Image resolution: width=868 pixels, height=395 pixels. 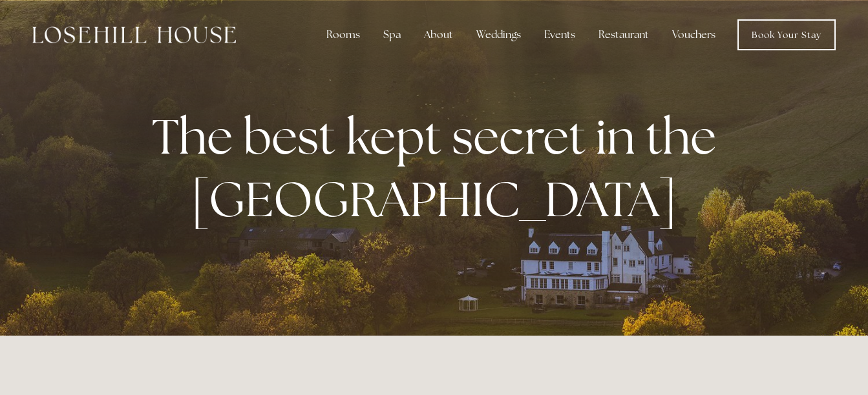 I want to click on div: Restaurant, so click(x=624, y=35).